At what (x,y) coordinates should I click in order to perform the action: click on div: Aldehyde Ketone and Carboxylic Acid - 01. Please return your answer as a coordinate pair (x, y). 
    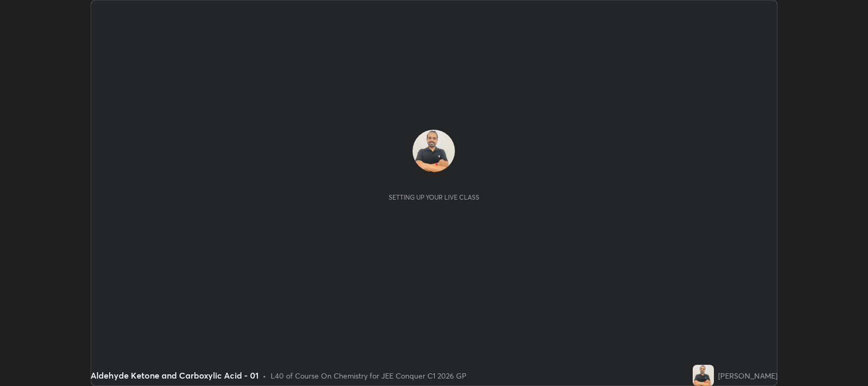
    Looking at the image, I should click on (174, 376).